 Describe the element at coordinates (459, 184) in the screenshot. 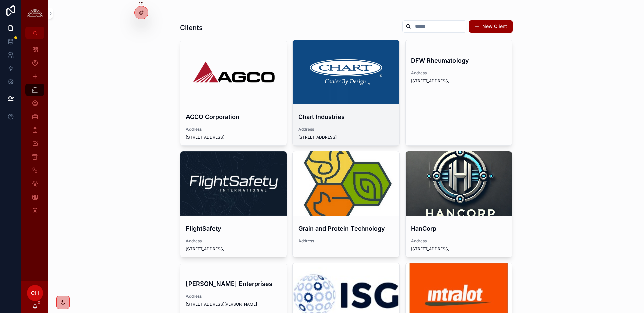

I see `div: 778c0795d38c4790889d08bccd6235bd28ab7647284e7b1cd2b3dc64200782bb.png` at that location.